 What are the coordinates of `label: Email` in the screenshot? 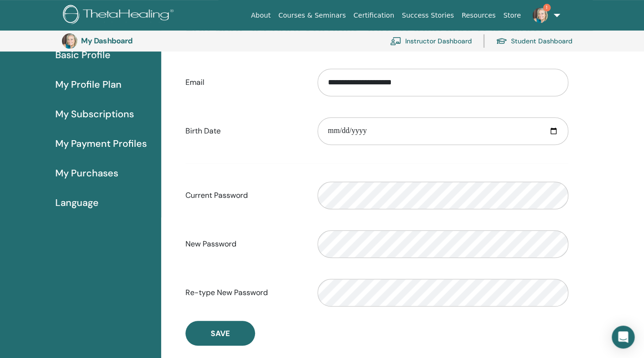 It's located at (244, 82).